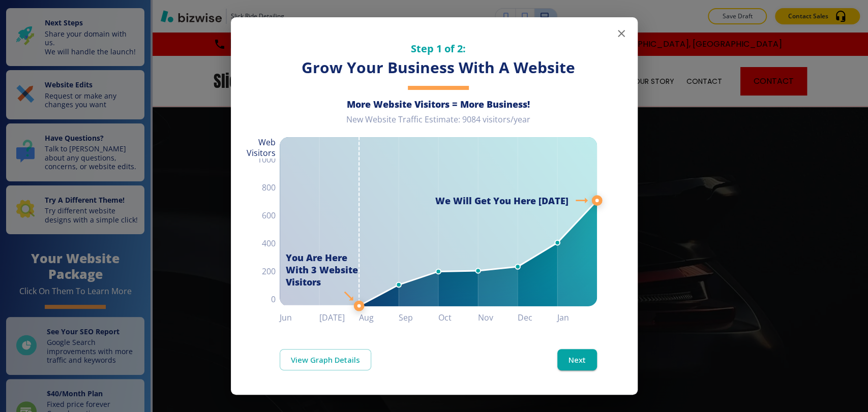 The image size is (868, 412). I want to click on div: New Website Traffic Estimate: 9084 visitors/year, so click(438, 123).